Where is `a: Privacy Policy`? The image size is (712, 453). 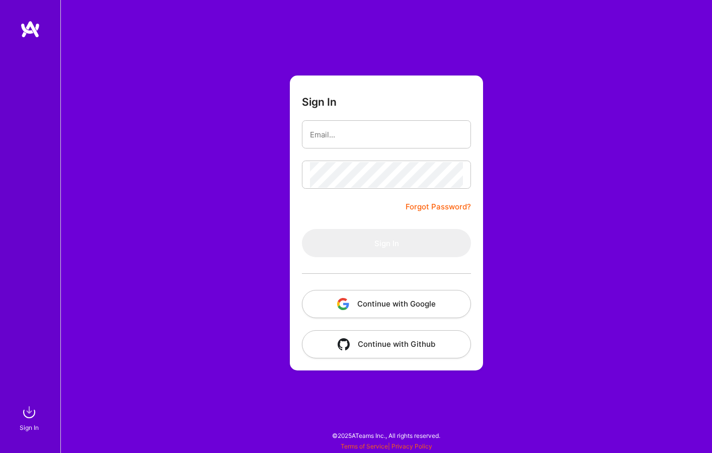
a: Privacy Policy is located at coordinates (412, 446).